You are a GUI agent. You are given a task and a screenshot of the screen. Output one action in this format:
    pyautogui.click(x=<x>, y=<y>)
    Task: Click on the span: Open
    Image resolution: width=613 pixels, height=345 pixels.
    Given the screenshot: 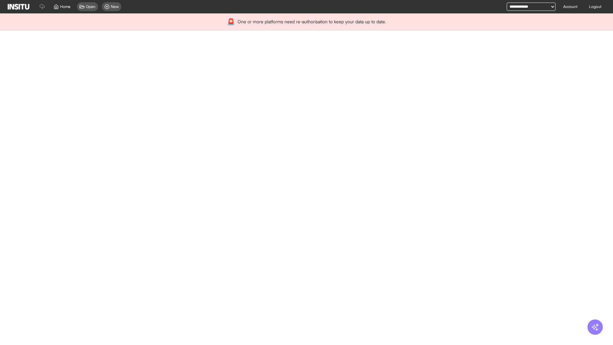 What is the action you would take?
    pyautogui.click(x=91, y=7)
    